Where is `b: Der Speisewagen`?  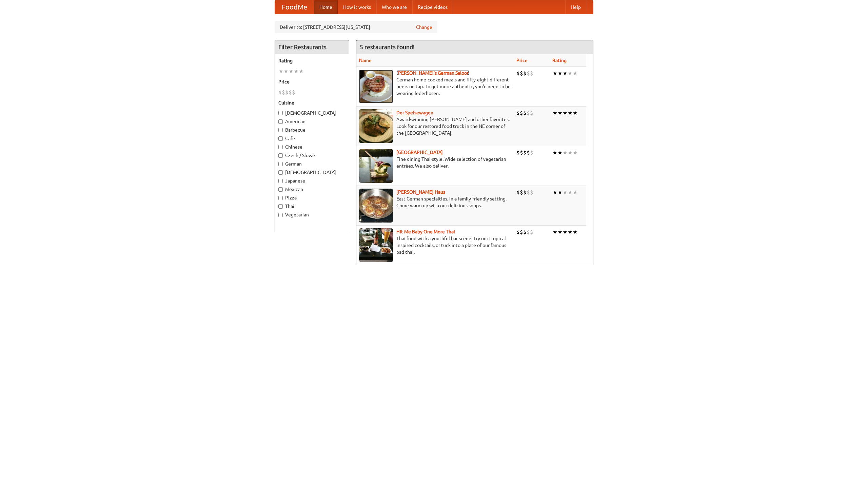 b: Der Speisewagen is located at coordinates (414, 113).